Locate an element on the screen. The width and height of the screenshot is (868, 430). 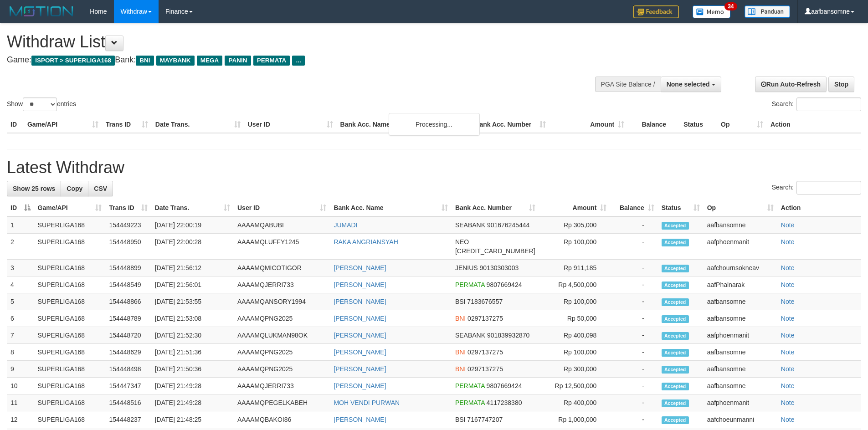
td: 154448237 is located at coordinates (128, 419).